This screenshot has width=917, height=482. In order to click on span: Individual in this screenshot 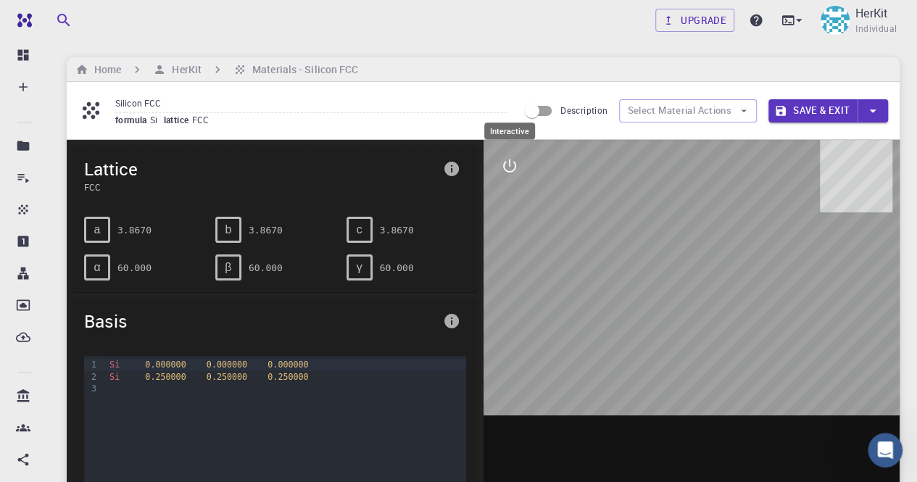, I will do `click(875, 29)`.